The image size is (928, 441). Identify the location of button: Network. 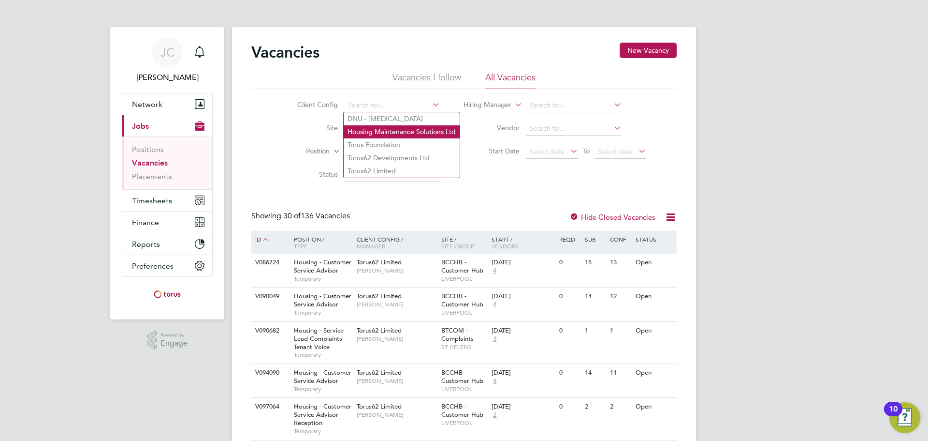
(167, 104).